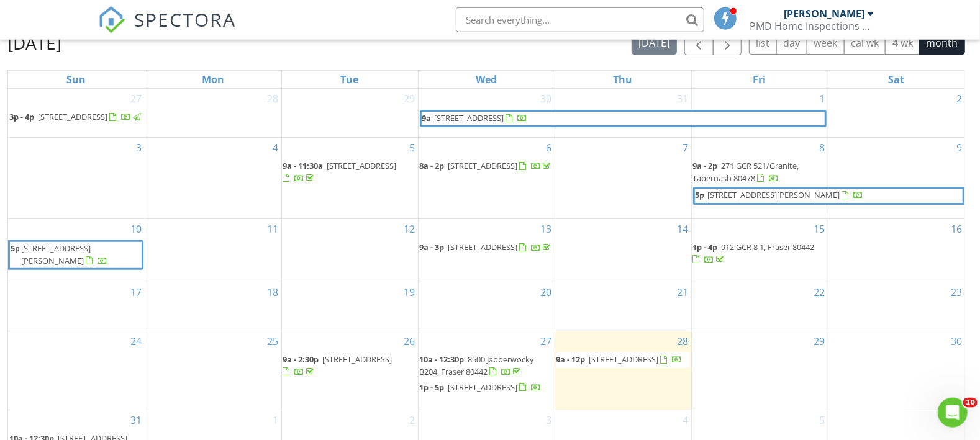  I want to click on a: Go to September 1, 2025, so click(276, 420).